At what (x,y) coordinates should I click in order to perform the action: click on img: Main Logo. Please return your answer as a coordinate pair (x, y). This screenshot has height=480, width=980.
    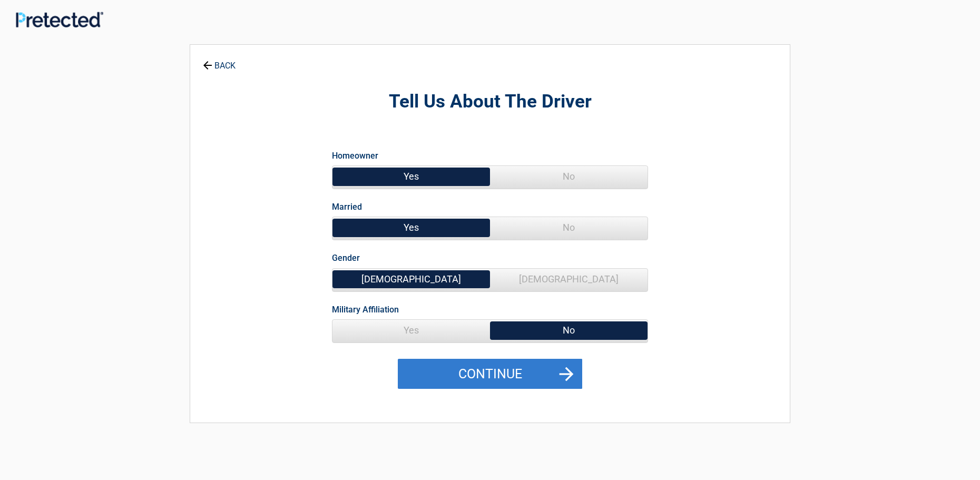
    Looking at the image, I should click on (60, 19).